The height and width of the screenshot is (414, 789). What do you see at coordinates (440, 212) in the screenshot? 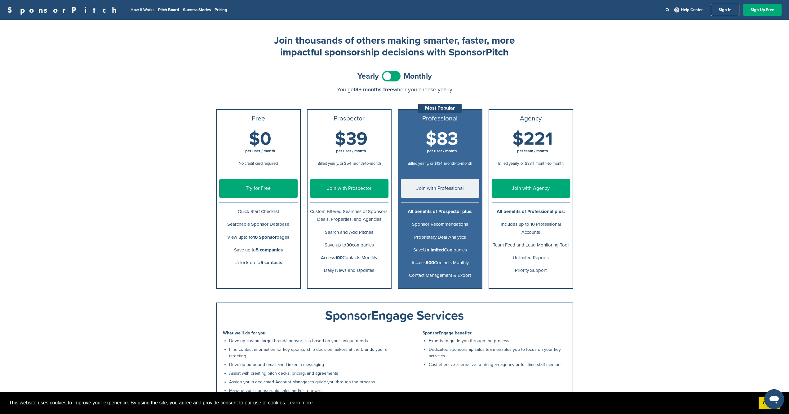
I see `b: All benefits of Prospector plus:` at bounding box center [440, 212].